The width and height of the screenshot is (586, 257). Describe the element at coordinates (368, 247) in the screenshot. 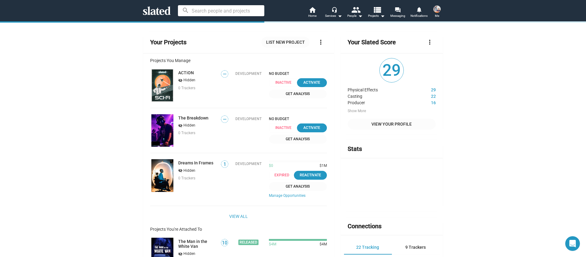

I see `span: 22 Tracking` at that location.